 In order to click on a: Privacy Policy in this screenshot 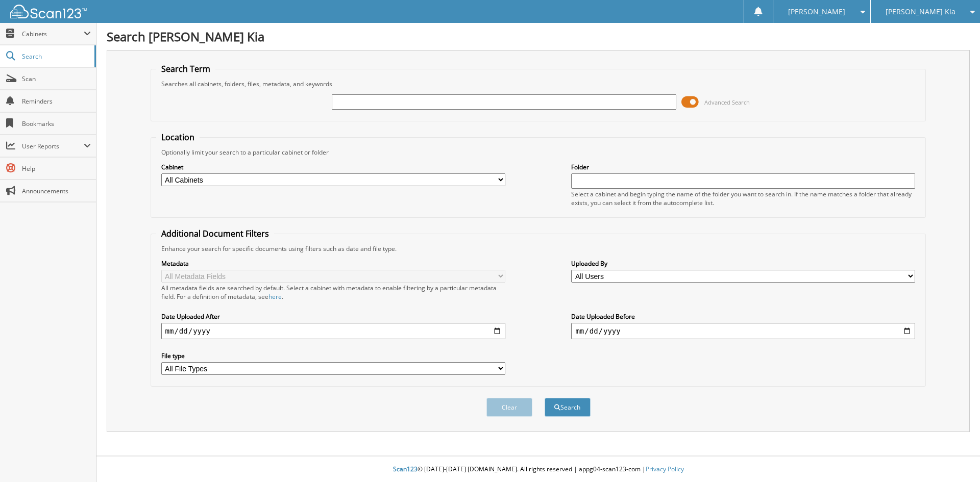, I will do `click(664, 469)`.